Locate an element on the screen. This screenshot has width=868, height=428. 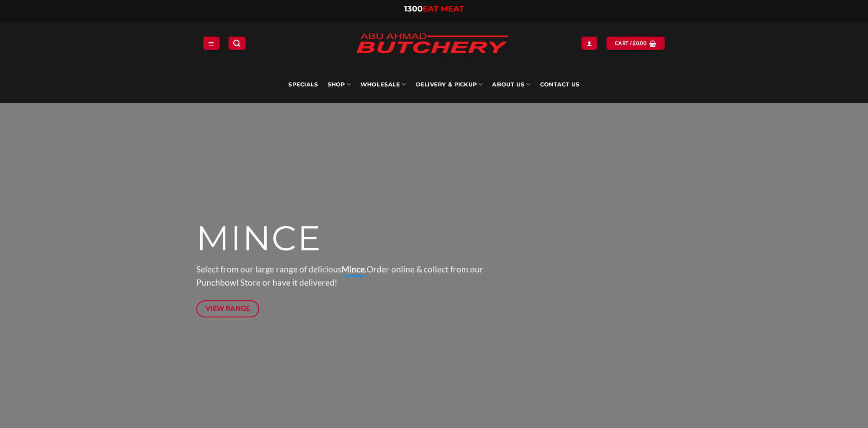
bdi: 0.00 is located at coordinates (640, 43).